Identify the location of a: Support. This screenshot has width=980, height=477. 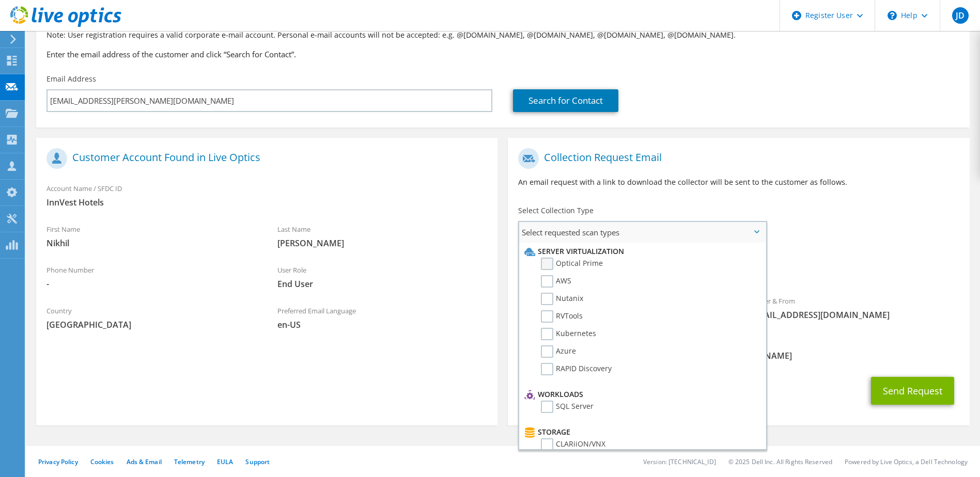
(257, 462).